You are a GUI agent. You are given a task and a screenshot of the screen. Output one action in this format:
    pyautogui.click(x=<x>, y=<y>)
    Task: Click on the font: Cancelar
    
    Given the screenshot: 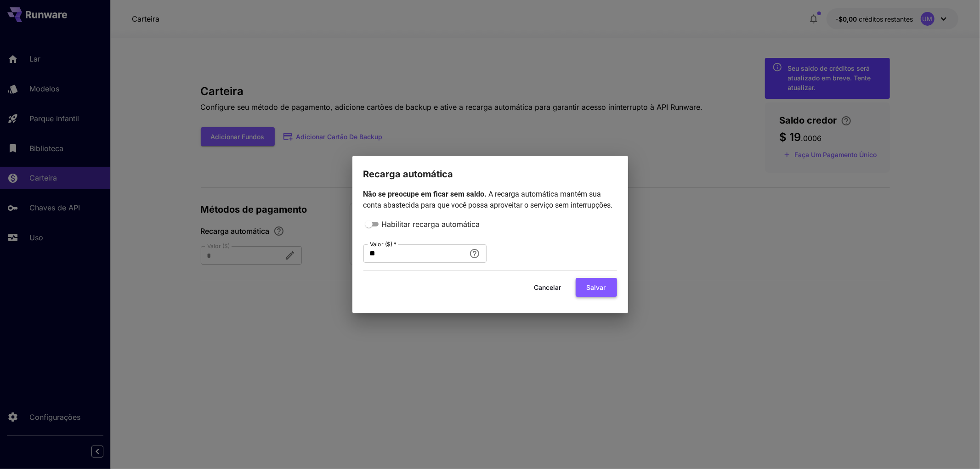 What is the action you would take?
    pyautogui.click(x=548, y=287)
    